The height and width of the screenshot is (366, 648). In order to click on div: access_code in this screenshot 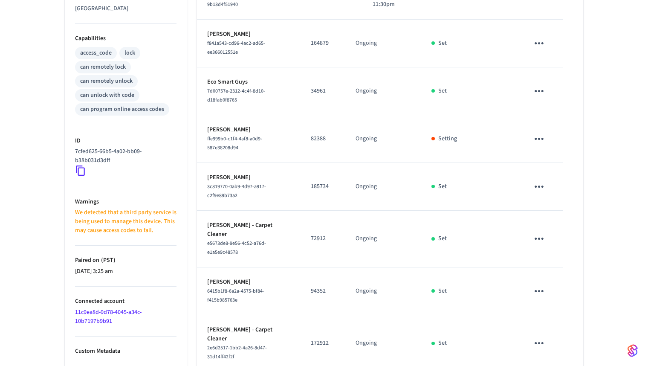, I will do `click(96, 53)`.